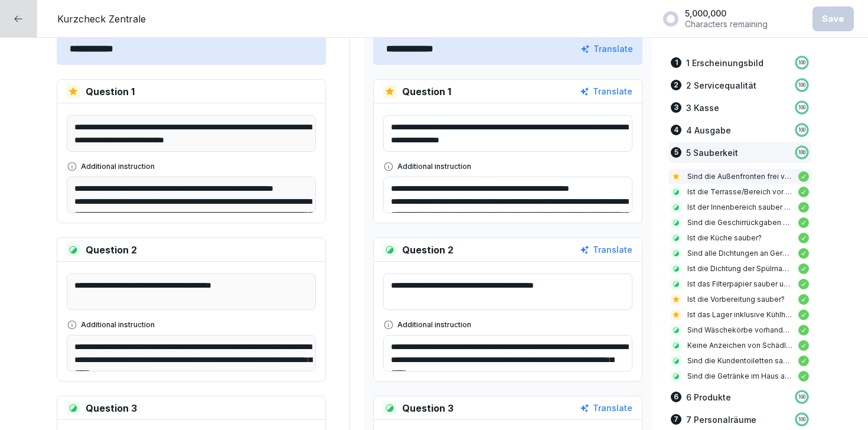 The height and width of the screenshot is (430, 868). Describe the element at coordinates (724, 63) in the screenshot. I see `p: 1 Erscheinungsbild` at that location.